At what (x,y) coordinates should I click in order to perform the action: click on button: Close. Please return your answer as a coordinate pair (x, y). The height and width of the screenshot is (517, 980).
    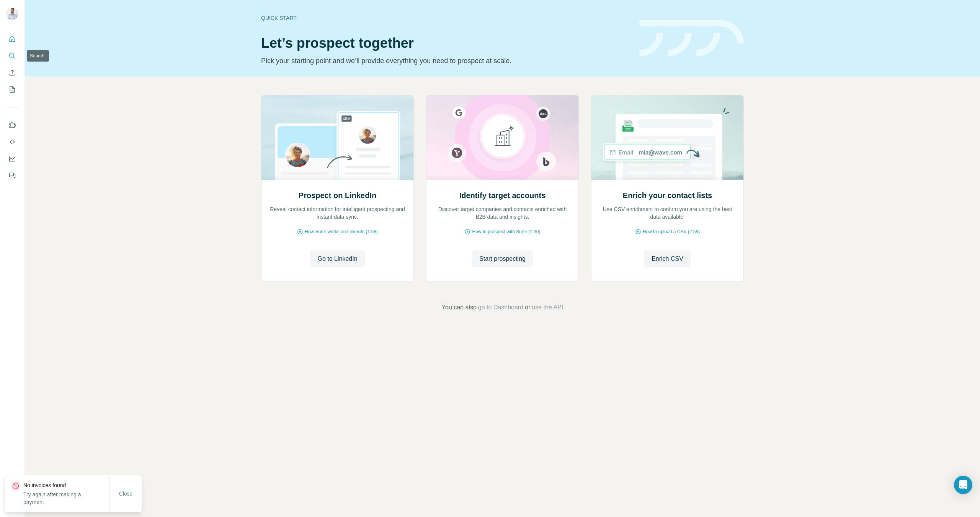
    Looking at the image, I should click on (126, 494).